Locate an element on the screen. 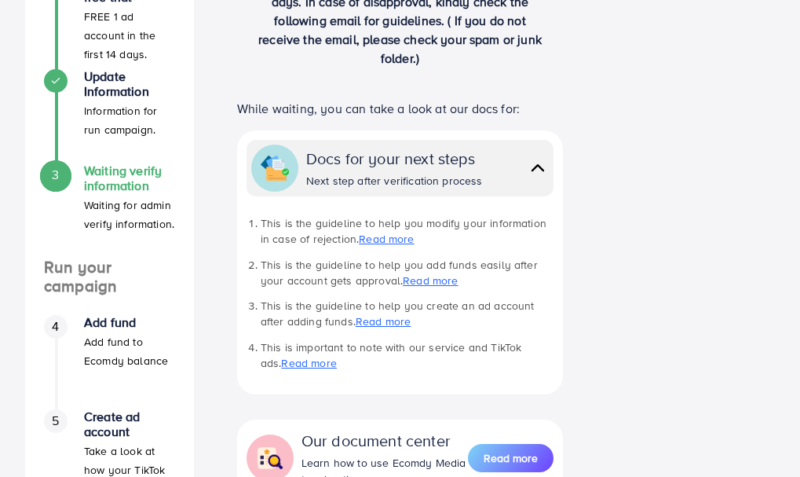 The image size is (800, 477). p: Information for run campaign. is located at coordinates (130, 120).